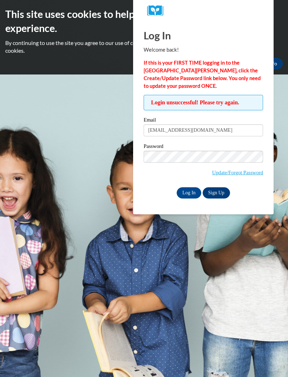  What do you see at coordinates (203, 35) in the screenshot?
I see `h1: Log In` at bounding box center [203, 35].